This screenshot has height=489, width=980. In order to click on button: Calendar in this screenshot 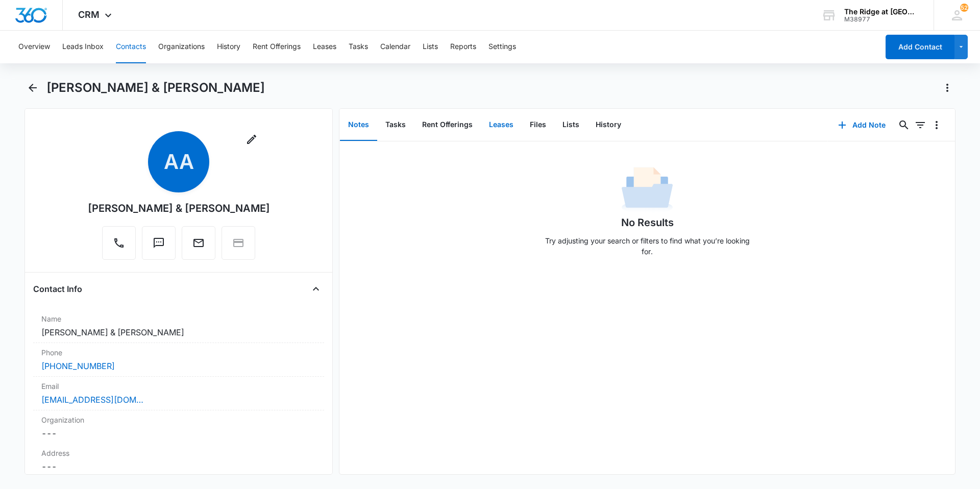, I will do `click(395, 47)`.